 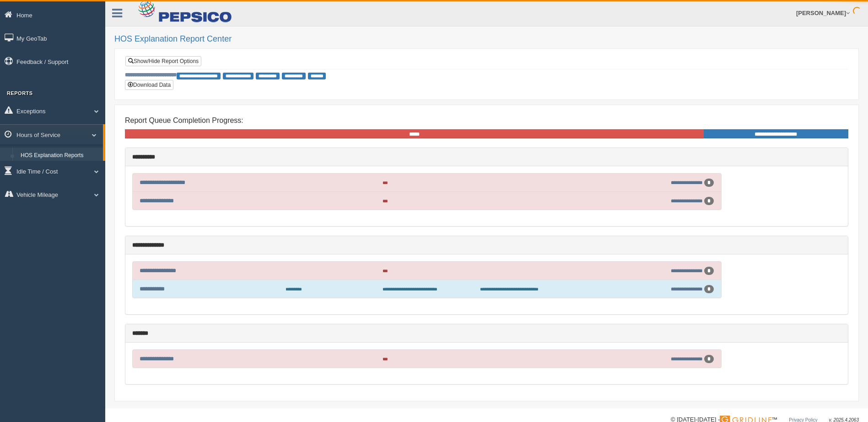 What do you see at coordinates (486, 121) in the screenshot?
I see `h4: Report Queue Completion Progress:` at bounding box center [486, 121].